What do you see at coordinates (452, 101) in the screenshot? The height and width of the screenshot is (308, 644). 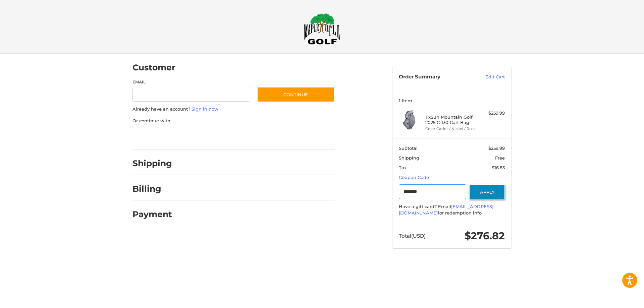 I see `h3: 1 Item` at bounding box center [452, 101].